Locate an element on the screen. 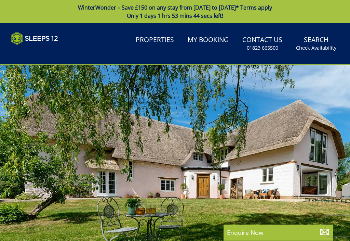  p: Enquire Now is located at coordinates (279, 232).